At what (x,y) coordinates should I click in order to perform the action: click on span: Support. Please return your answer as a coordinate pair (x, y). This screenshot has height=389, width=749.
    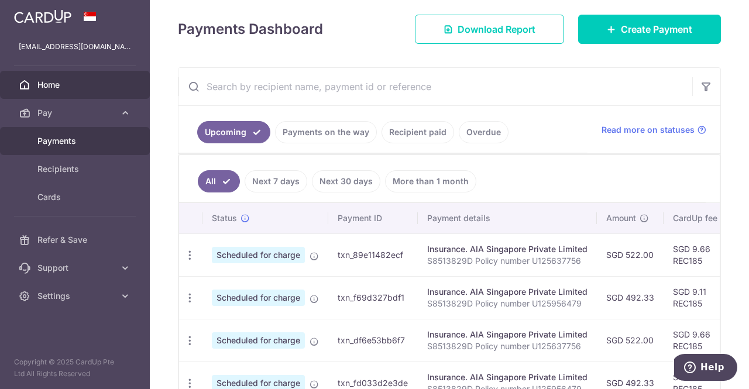
    Looking at the image, I should click on (76, 268).